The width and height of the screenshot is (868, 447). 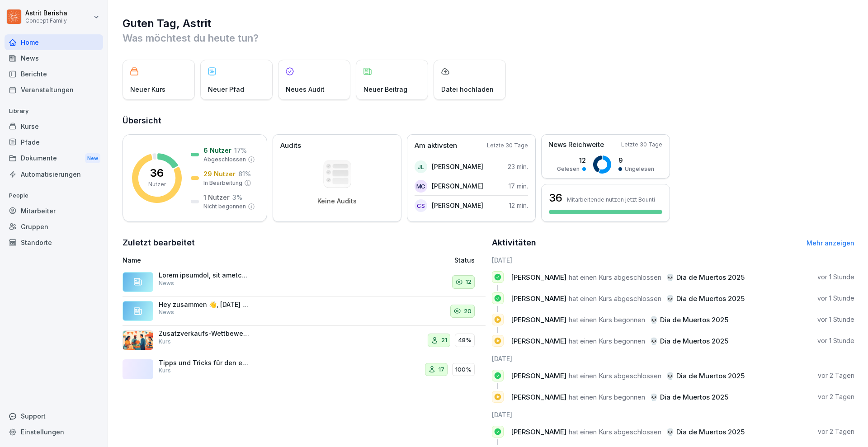 What do you see at coordinates (468, 312) in the screenshot?
I see `p: 20` at bounding box center [468, 312].